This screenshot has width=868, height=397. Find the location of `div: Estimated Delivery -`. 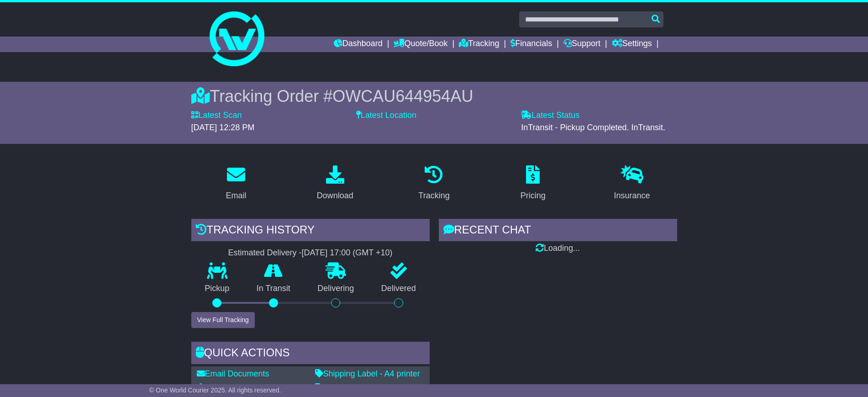

div: Estimated Delivery - is located at coordinates (311, 254).